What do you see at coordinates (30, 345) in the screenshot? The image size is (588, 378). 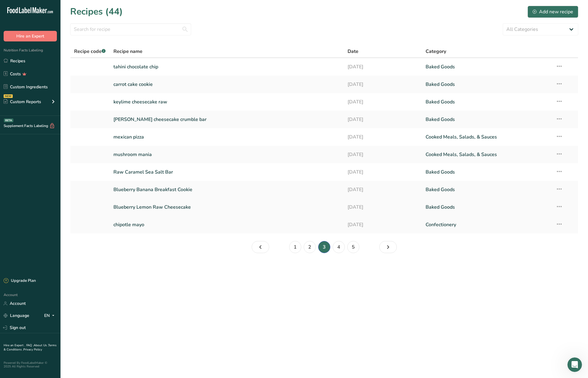 I see `a: FAQ .` at bounding box center [30, 345].